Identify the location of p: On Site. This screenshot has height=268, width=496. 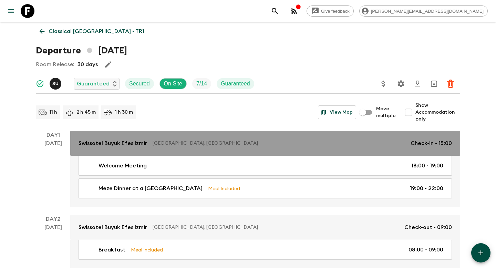
(173, 84).